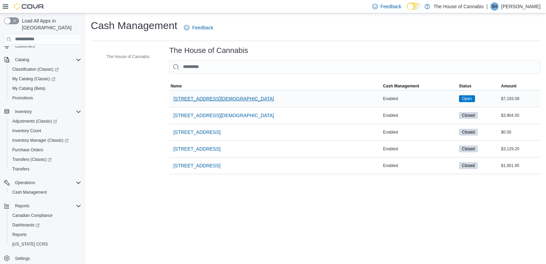  What do you see at coordinates (45, 69) in the screenshot?
I see `a: Classification (Classic)` at bounding box center [45, 69].